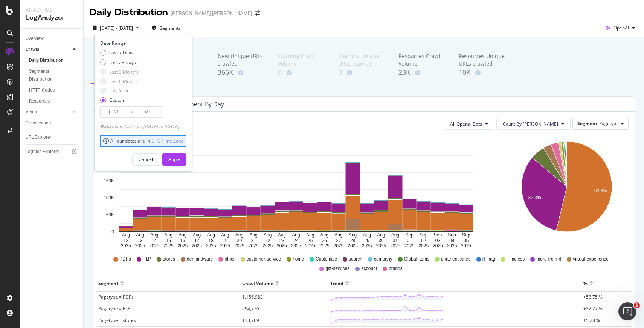  I want to click on a: URL Explorer, so click(52, 137).